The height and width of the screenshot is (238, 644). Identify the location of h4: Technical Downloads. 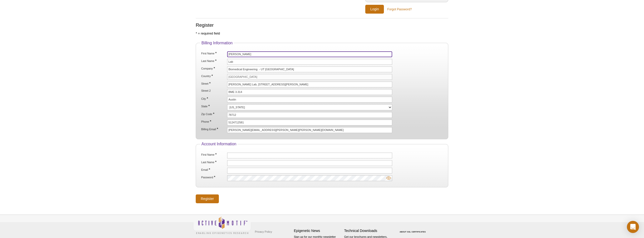
(368, 231).